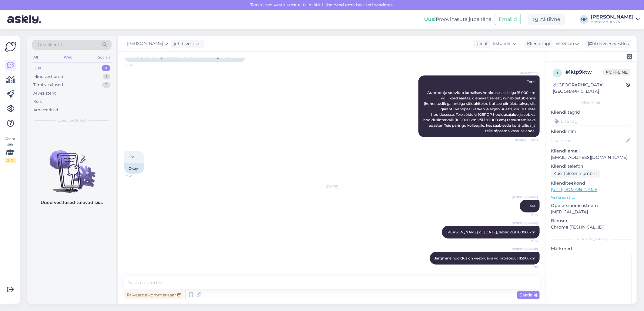  What do you see at coordinates (591, 121) in the screenshot?
I see `input: Lisa tag` at bounding box center [591, 121].